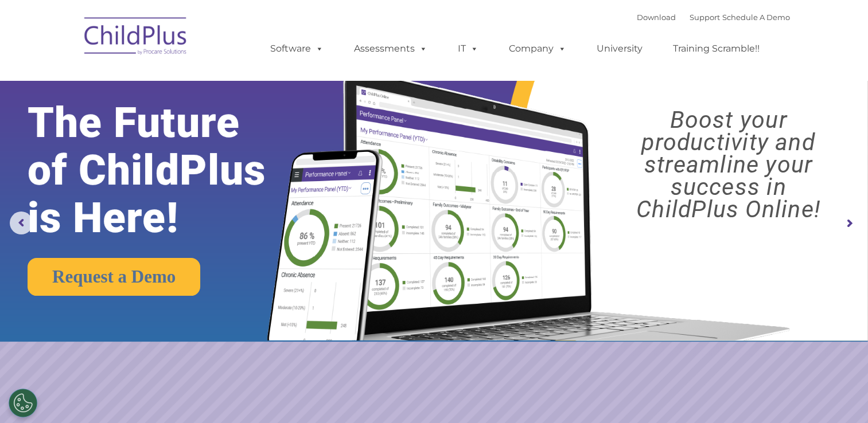 This screenshot has width=868, height=423. What do you see at coordinates (166, 170) in the screenshot?
I see `rs-layer: The Future of ChildPlus is Here!` at bounding box center [166, 170].